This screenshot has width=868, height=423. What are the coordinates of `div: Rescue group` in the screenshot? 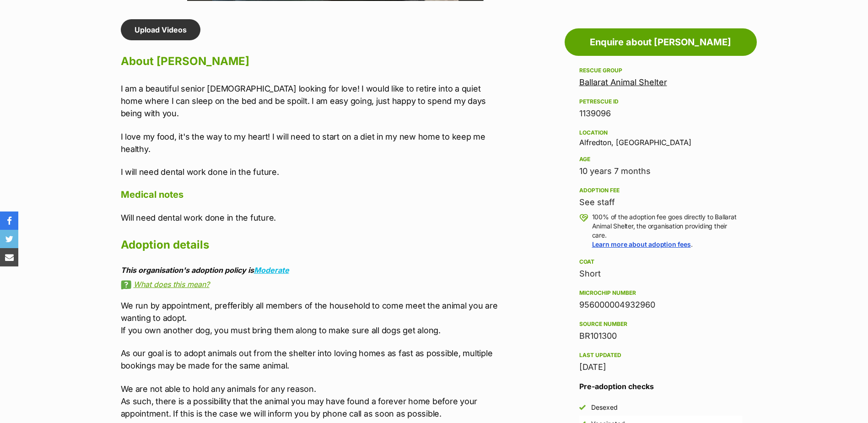 It's located at (661, 71).